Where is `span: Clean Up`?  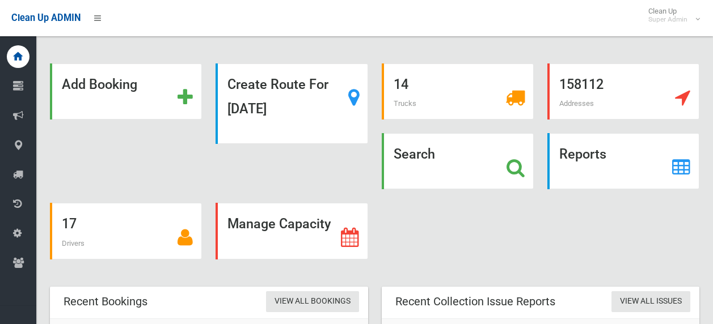
span: Clean Up is located at coordinates (670, 15).